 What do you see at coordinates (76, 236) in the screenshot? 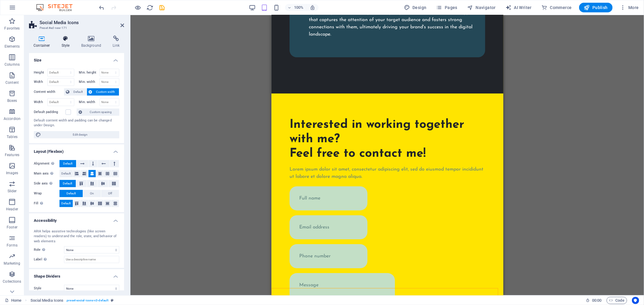
I see `div: ARIA helps assistive technologies (like screen readers) to understand the role, state, and behavi...` at bounding box center [76, 236].